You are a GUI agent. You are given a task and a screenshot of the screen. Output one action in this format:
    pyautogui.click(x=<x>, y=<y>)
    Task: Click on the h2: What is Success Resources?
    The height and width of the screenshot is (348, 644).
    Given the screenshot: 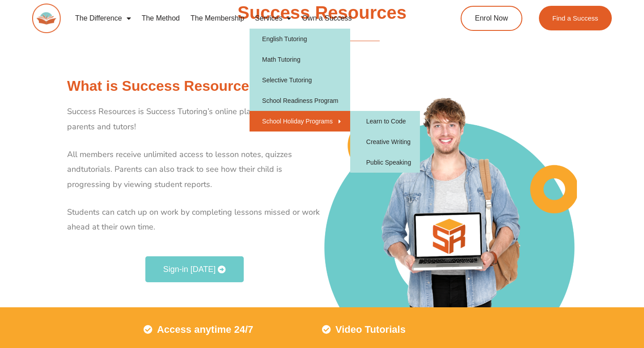 What is the action you would take?
    pyautogui.click(x=194, y=86)
    